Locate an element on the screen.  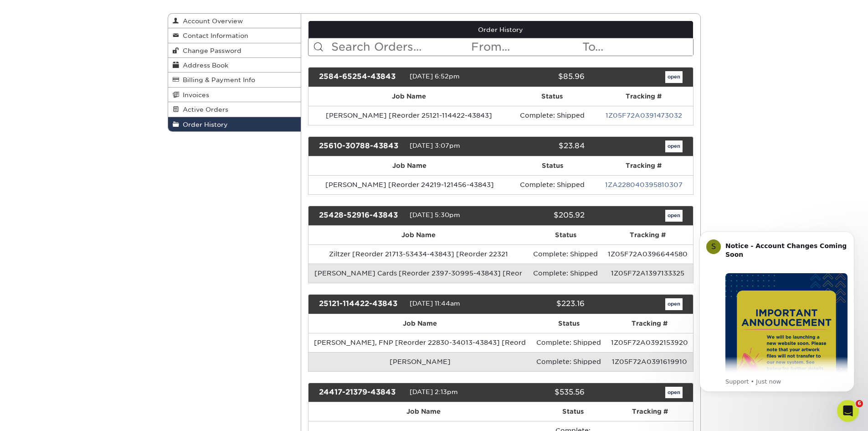
span: Billing & Payment Info is located at coordinates (217, 80).